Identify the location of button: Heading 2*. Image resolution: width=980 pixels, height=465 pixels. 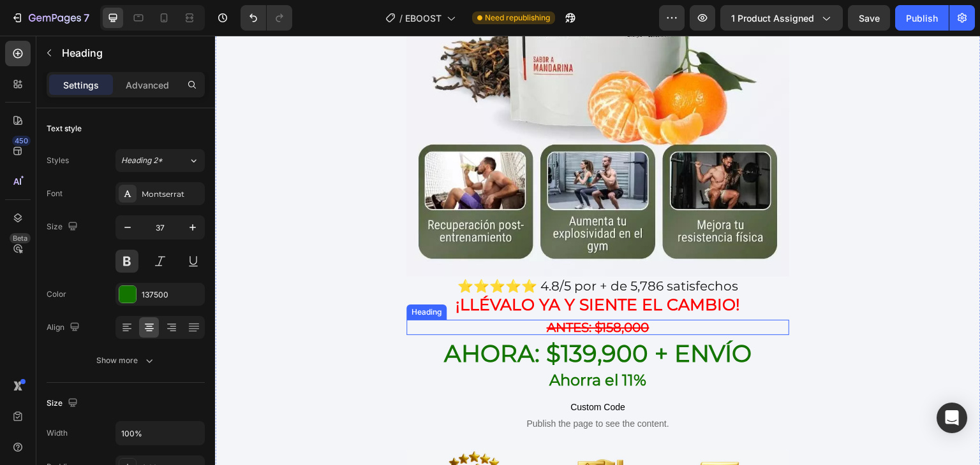
(160, 161).